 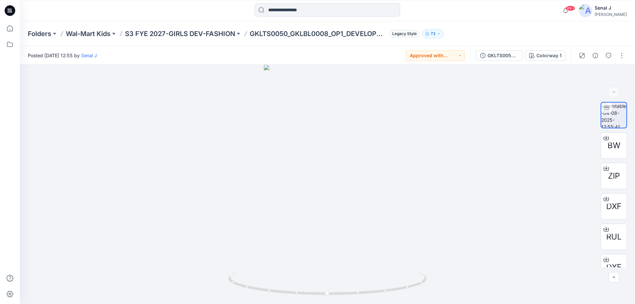 I want to click on a: Folders, so click(x=39, y=34).